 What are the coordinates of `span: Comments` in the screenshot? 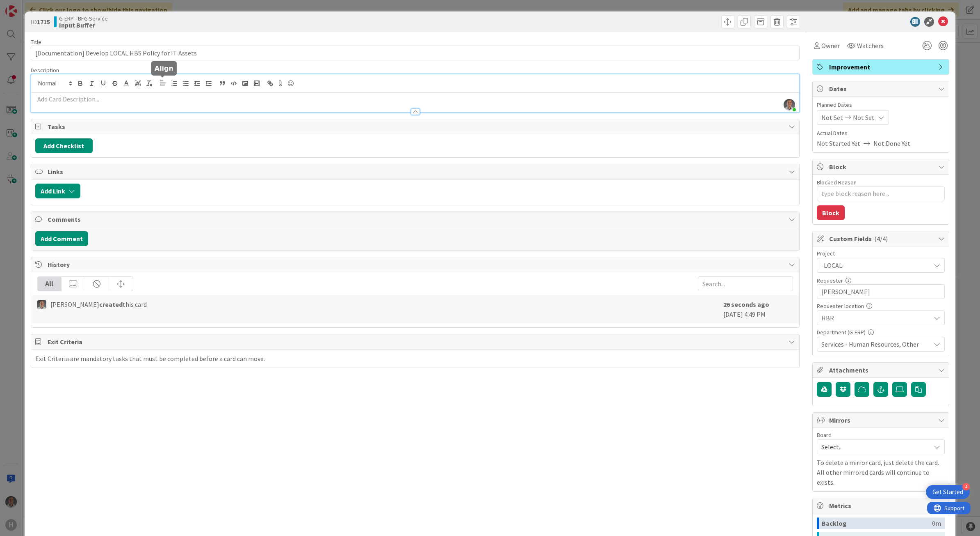 It's located at (417, 220).